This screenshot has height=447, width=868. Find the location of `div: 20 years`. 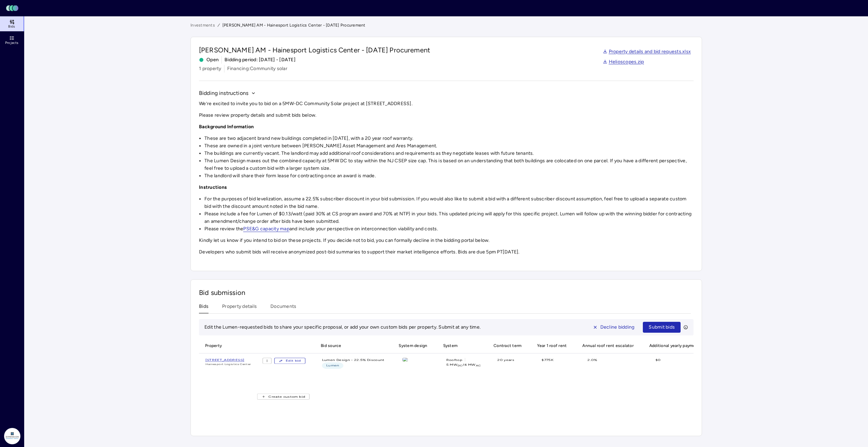

div: 20 years is located at coordinates (511, 374).